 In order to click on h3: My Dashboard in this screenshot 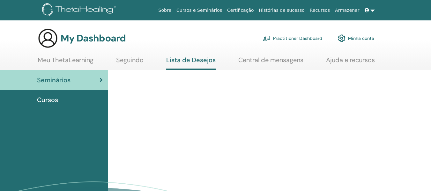, I will do `click(93, 38)`.